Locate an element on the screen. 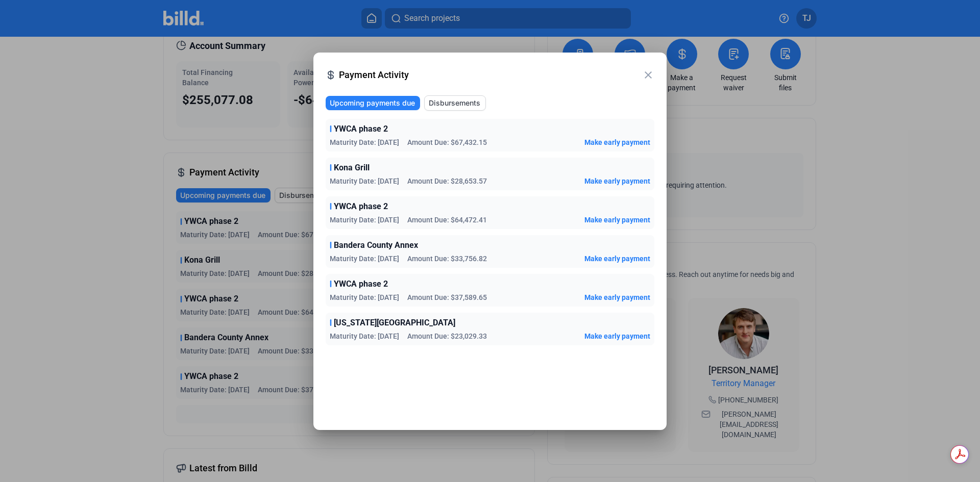  span: Payment Activity is located at coordinates (490, 75).